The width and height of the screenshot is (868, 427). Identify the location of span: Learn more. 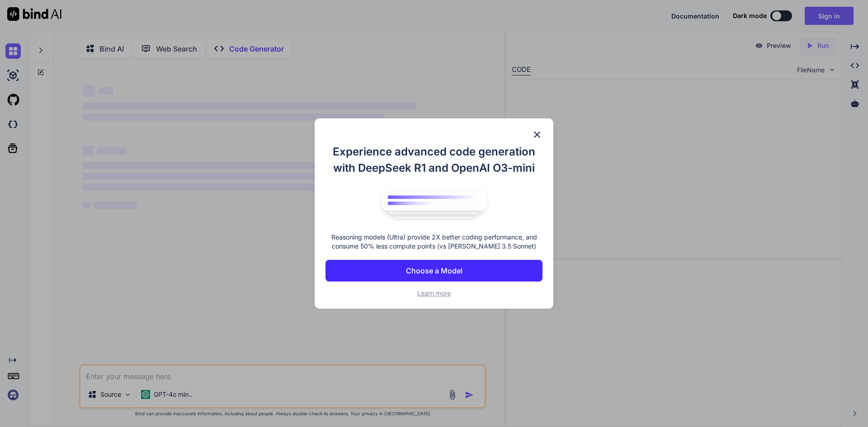
(434, 293).